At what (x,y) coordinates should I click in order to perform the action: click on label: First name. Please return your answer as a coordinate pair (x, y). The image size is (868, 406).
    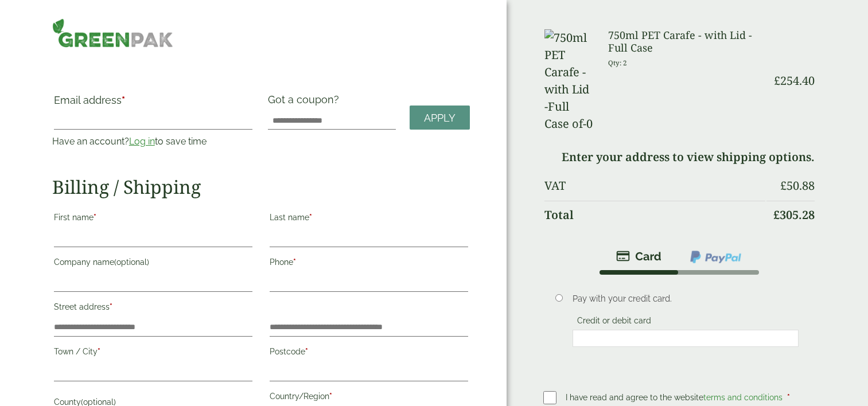
    Looking at the image, I should click on (153, 219).